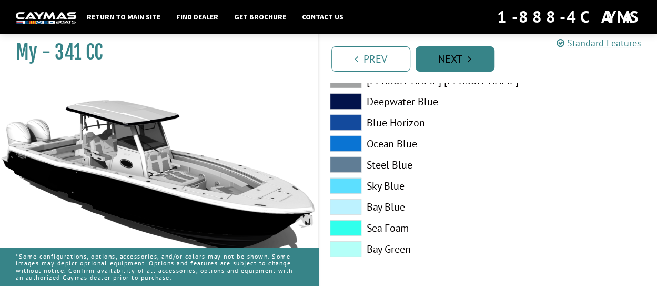 This screenshot has width=657, height=286. What do you see at coordinates (404, 228) in the screenshot?
I see `label: Sea Foam` at bounding box center [404, 228].